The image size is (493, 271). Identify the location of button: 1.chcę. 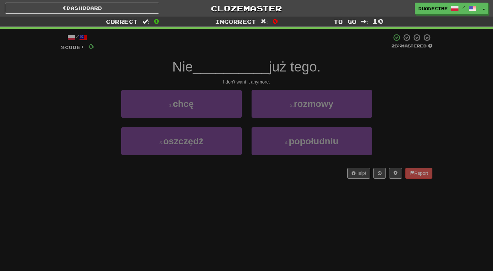
(181, 104).